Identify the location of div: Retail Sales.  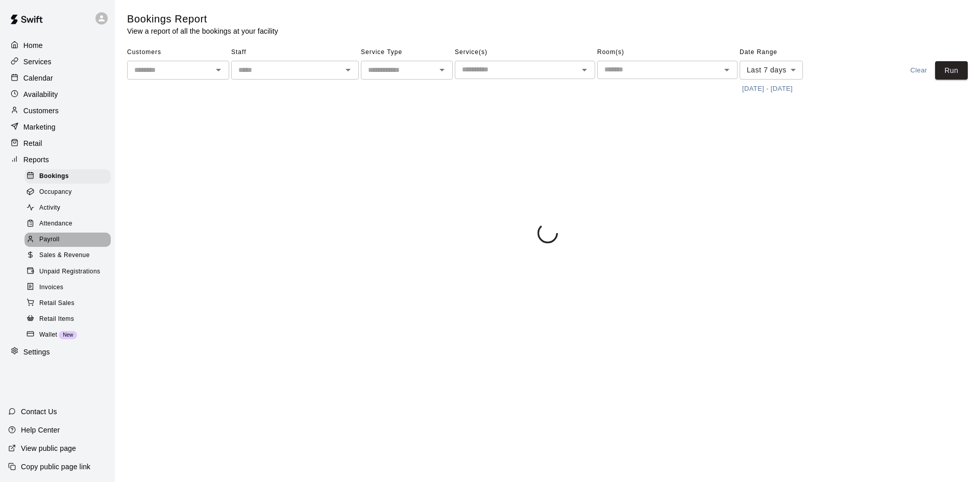
(67, 303).